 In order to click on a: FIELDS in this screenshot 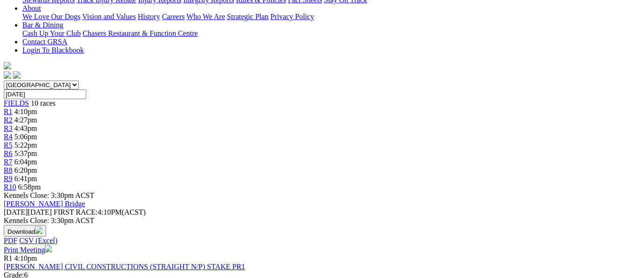, I will do `click(16, 103)`.